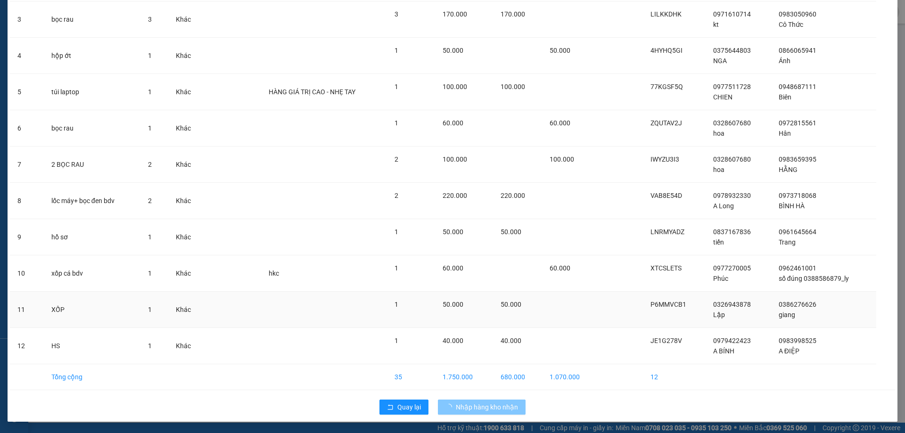 This screenshot has height=433, width=905. What do you see at coordinates (798, 50) in the screenshot?
I see `span: 0866065941` at bounding box center [798, 50].